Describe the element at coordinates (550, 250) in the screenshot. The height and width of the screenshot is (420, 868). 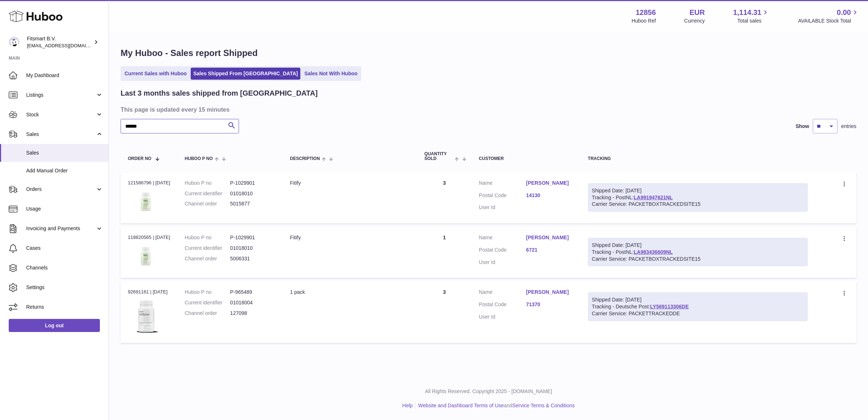
I see `a: 6721` at that location.